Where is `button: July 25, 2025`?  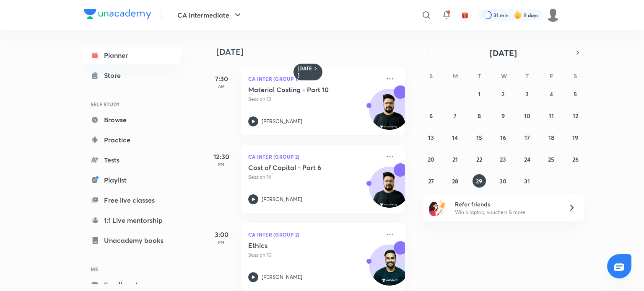 button: July 25, 2025 is located at coordinates (551, 159).